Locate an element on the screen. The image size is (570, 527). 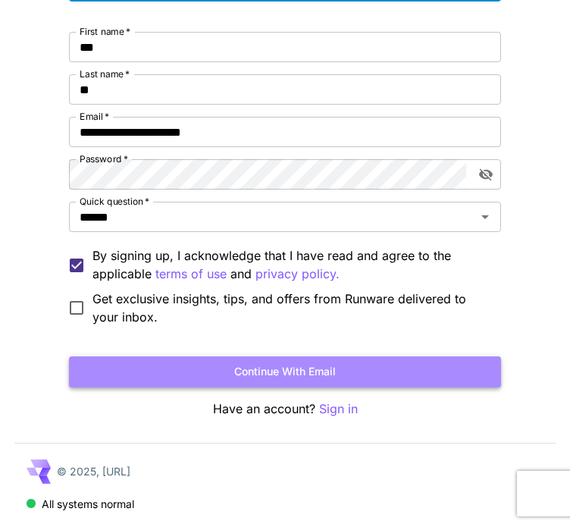
p: privacy policy. is located at coordinates (297, 274).